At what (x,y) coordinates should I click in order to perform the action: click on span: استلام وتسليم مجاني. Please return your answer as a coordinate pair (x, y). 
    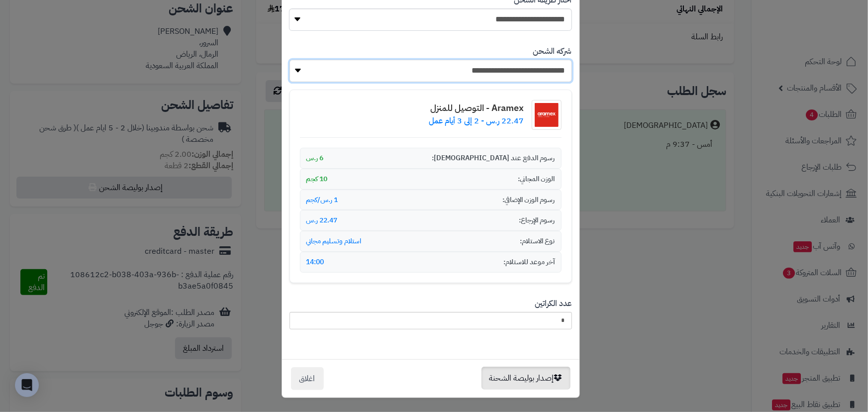
    Looking at the image, I should click on (334, 241).